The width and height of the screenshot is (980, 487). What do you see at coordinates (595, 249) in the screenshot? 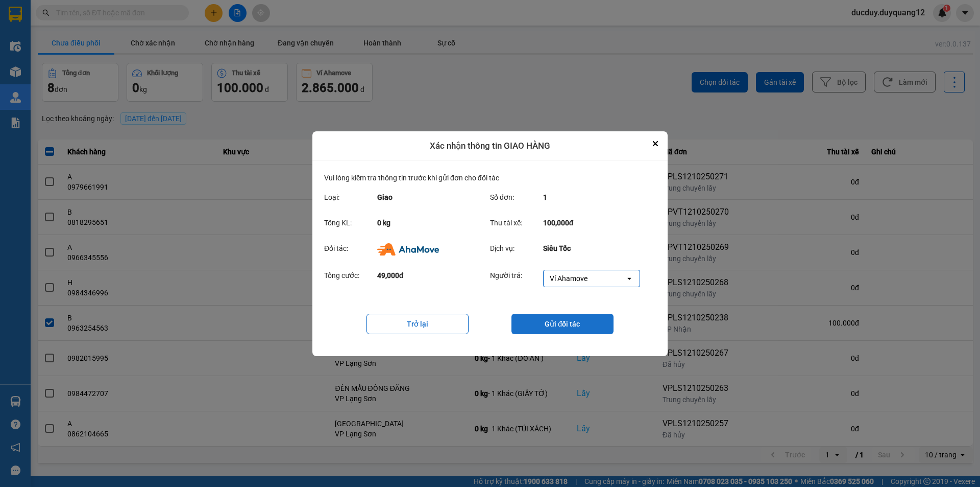
I see `div: Siêu Tốc` at bounding box center [595, 249].